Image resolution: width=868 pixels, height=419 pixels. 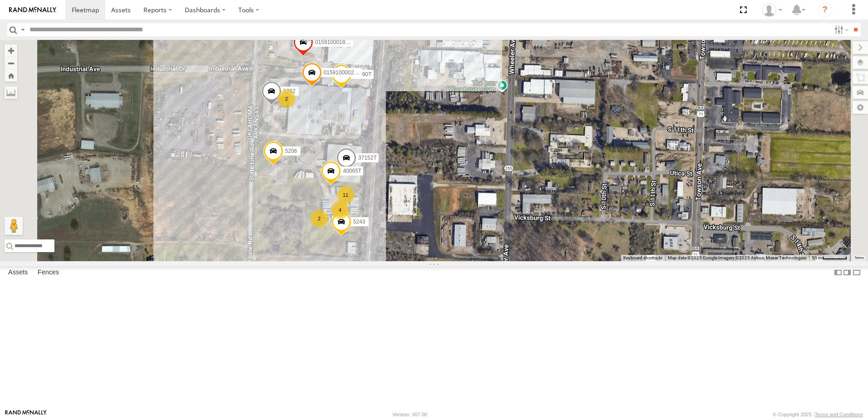 What do you see at coordinates (839, 414) in the screenshot?
I see `a: Terms and Conditions` at bounding box center [839, 414].